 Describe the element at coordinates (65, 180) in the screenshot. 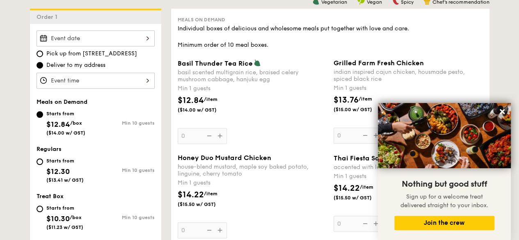

I see `span: ($13.41 w/ GST)` at that location.